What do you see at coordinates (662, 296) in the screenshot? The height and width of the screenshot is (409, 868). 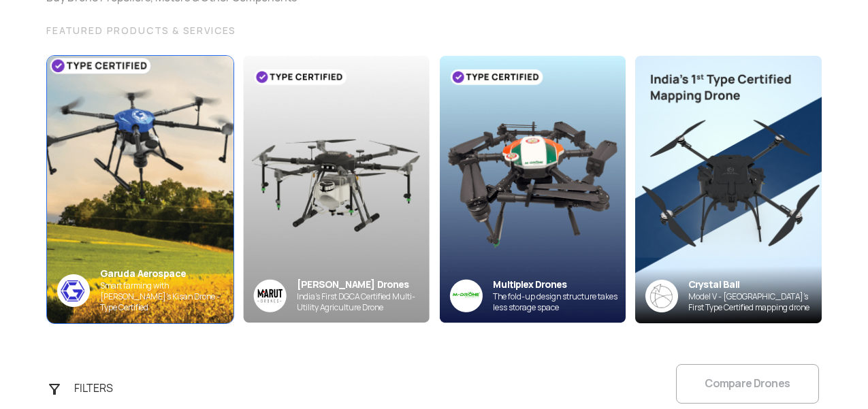 I see `img: crystalball-logo-banner.png` at bounding box center [662, 296].